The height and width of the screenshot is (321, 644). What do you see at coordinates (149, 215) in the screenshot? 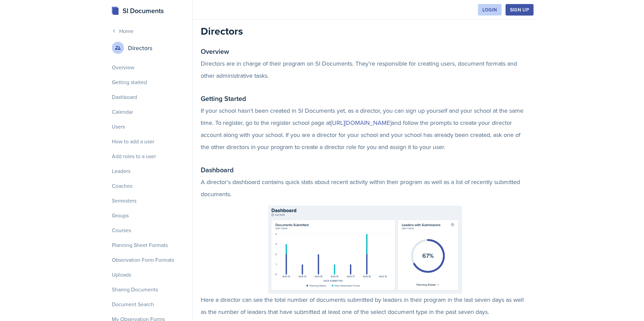
I see `div: Groups` at bounding box center [149, 215].